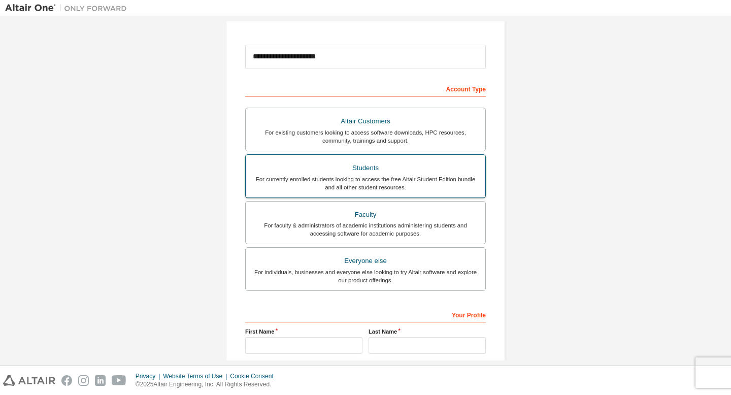 This screenshot has height=395, width=731. Describe the element at coordinates (366, 183) in the screenshot. I see `div: For currently enrolled students looking to access the free Altair Student Edition bundle and all ...` at that location.